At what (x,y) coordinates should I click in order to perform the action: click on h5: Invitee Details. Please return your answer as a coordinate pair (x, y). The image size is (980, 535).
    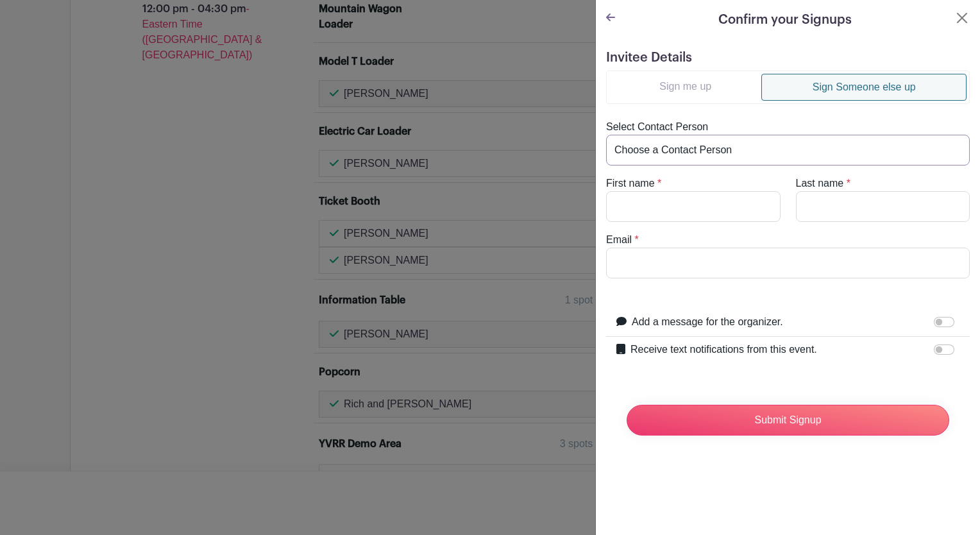
    Looking at the image, I should click on (787, 58).